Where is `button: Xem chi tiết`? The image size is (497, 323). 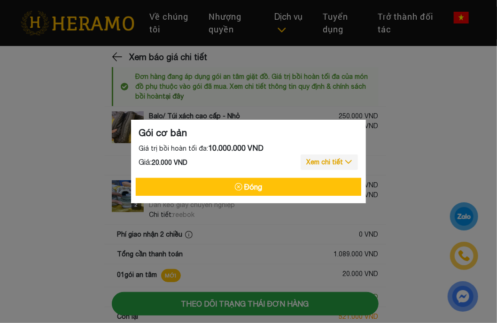 button: Xem chi tiết is located at coordinates (329, 162).